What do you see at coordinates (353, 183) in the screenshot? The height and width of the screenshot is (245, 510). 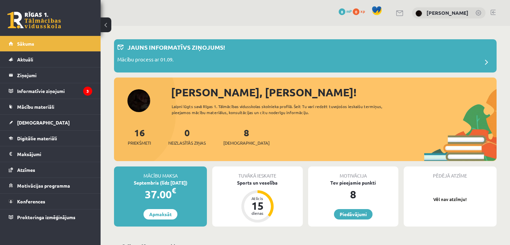 I see `div: Tev pieejamie punkti` at bounding box center [353, 183].